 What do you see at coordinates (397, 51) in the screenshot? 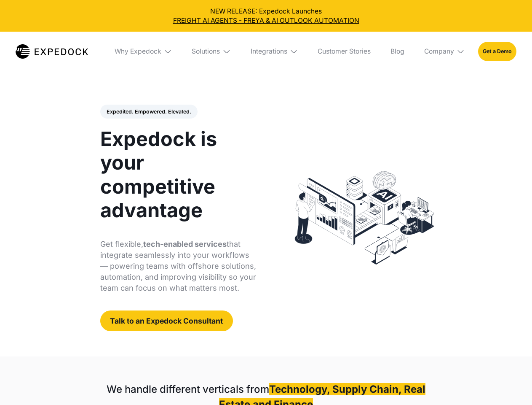
I see `a: Blog` at bounding box center [397, 51].